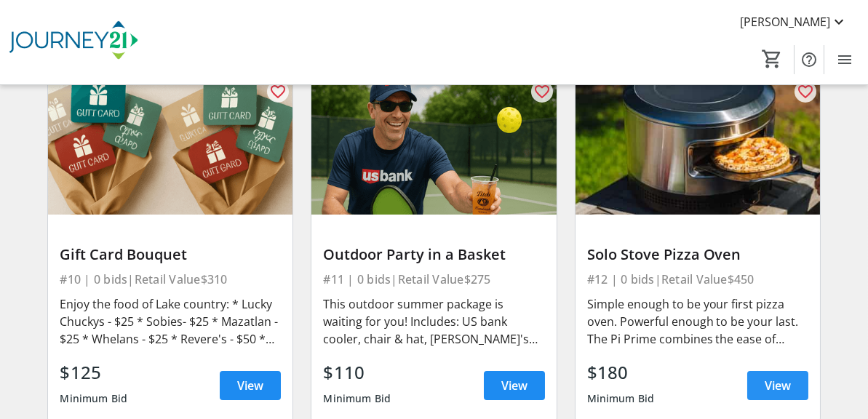 This screenshot has height=419, width=868. Describe the element at coordinates (772, 59) in the screenshot. I see `button: Cart` at that location.